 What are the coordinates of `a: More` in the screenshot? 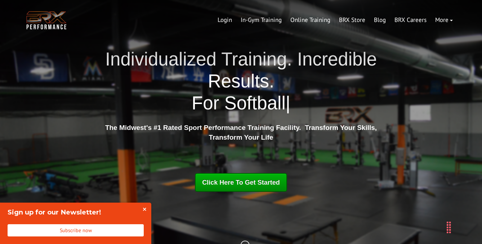 It's located at (443, 20).